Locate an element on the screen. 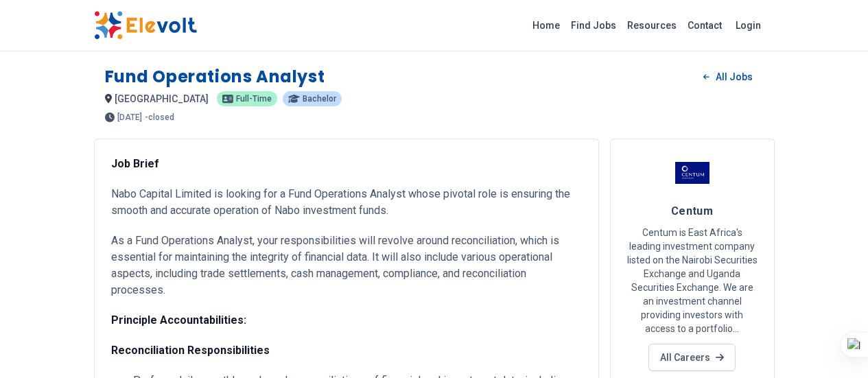 The image size is (868, 378). span: Bachelor is located at coordinates (319, 99).